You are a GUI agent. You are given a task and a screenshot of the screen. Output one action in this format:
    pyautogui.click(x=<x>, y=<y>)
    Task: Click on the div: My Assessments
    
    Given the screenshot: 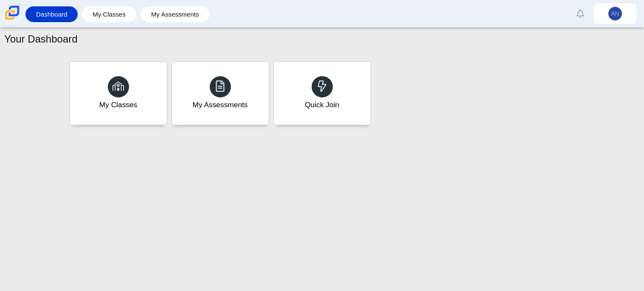 What is the action you would take?
    pyautogui.click(x=220, y=105)
    